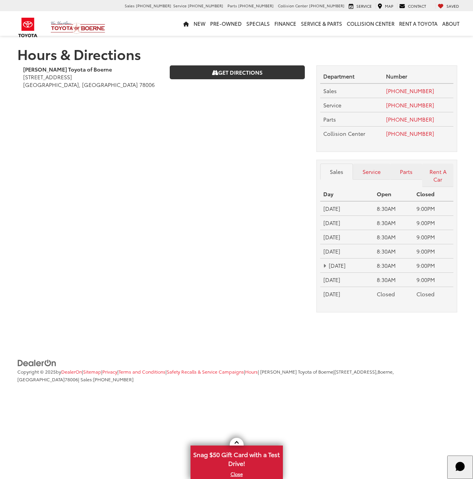  What do you see at coordinates (199, 23) in the screenshot?
I see `a: New` at bounding box center [199, 23].